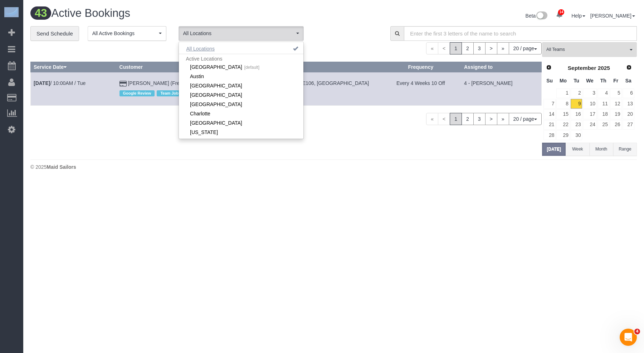 The height and width of the screenshot is (353, 644). What do you see at coordinates (241, 95) in the screenshot?
I see `li: Bronx` at bounding box center [241, 95].